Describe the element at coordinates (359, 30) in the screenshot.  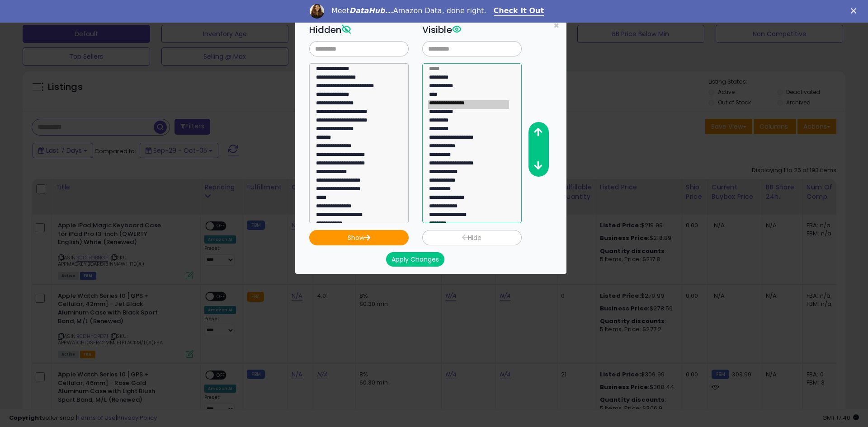
I see `h3: Hidden` at that location.